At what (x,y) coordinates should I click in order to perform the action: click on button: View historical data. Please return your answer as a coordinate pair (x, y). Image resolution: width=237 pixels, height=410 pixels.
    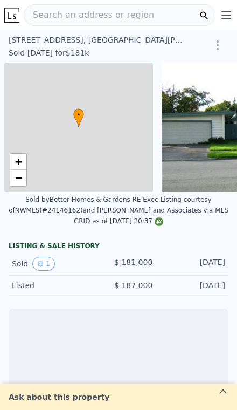
    Looking at the image, I should click on (44, 264).